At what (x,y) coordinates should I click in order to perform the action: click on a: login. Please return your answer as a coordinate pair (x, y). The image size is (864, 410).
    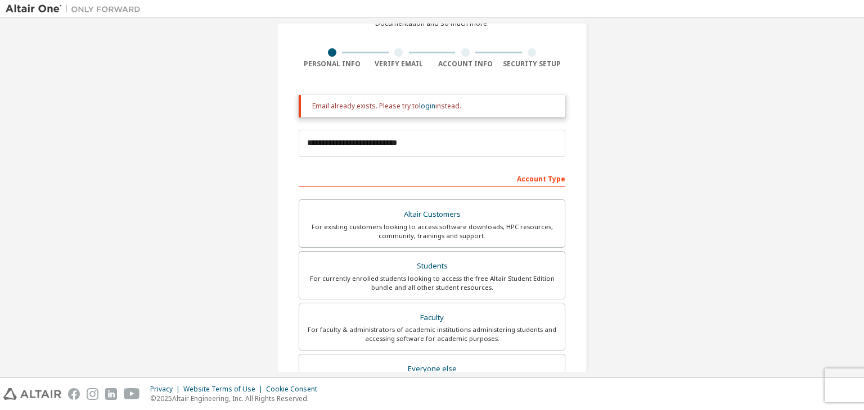
    Looking at the image, I should click on (427, 106).